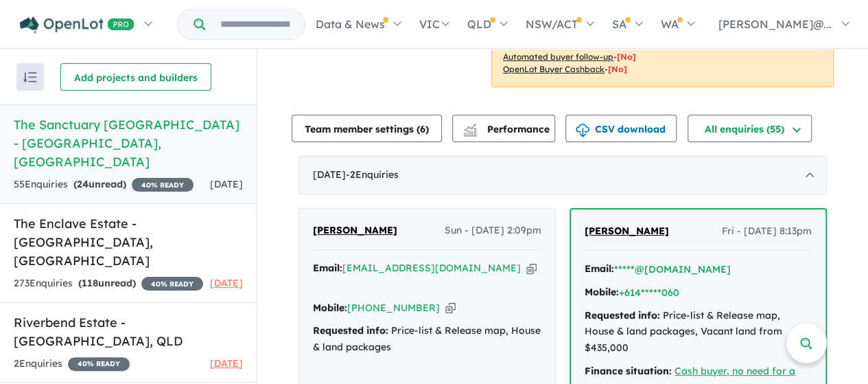 The height and width of the screenshot is (384, 868). I want to click on span: 6, so click(423, 129).